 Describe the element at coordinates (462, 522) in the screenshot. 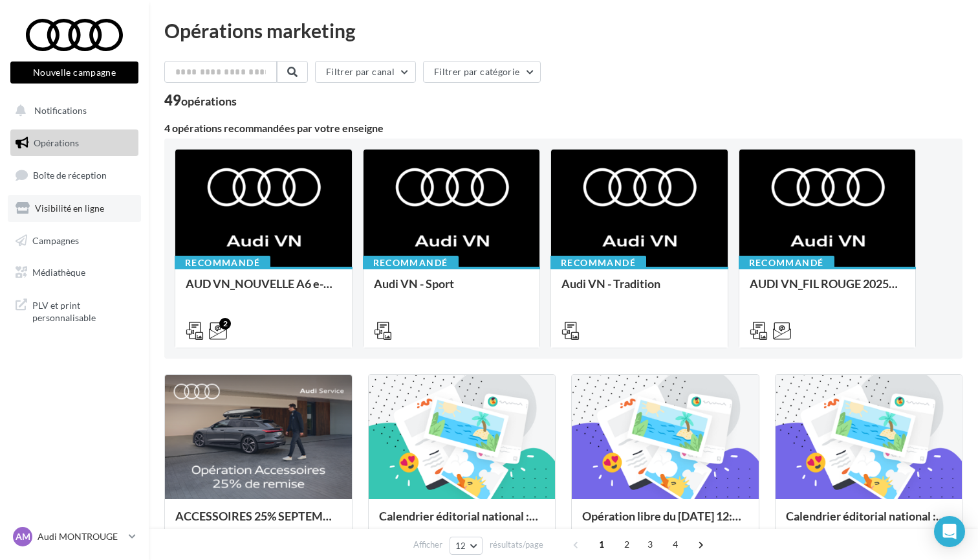

I see `div: Calendrier éditorial national : du 02.09 au 08.09` at that location.